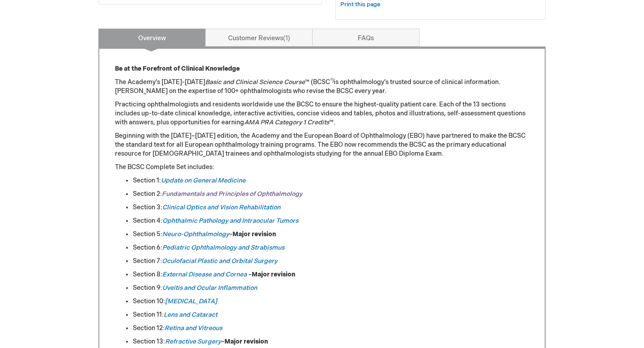 The height and width of the screenshot is (348, 644). What do you see at coordinates (195, 234) in the screenshot?
I see `a: Neuro-Ophthalmology` at bounding box center [195, 234].